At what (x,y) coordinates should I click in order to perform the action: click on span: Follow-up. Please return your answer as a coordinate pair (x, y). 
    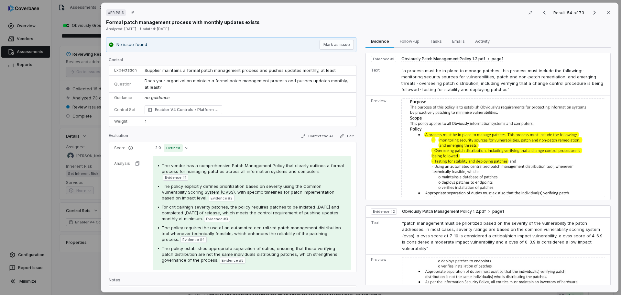
    Looking at the image, I should click on (409, 41).